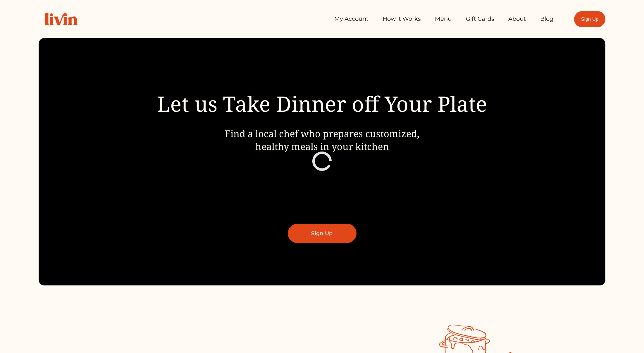 Image resolution: width=644 pixels, height=353 pixels. I want to click on span: Find a local chef who prepares customized, healthy meals in your kitchen, so click(322, 140).